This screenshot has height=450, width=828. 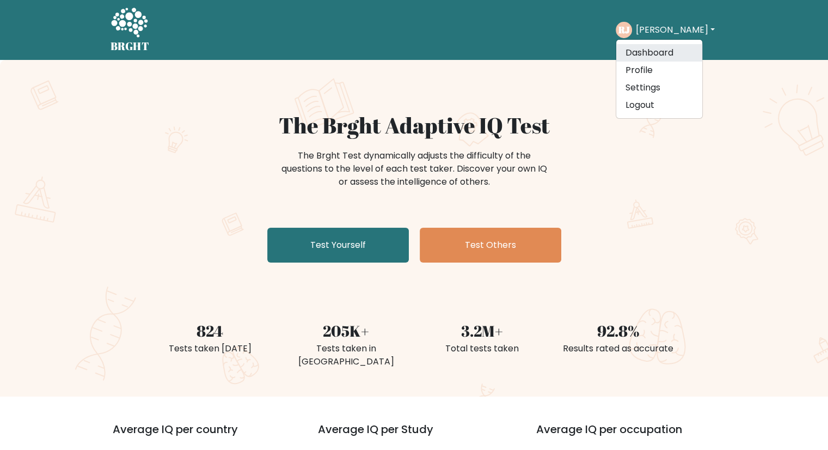 What do you see at coordinates (624, 29) in the screenshot?
I see `text: RJ` at bounding box center [624, 29].